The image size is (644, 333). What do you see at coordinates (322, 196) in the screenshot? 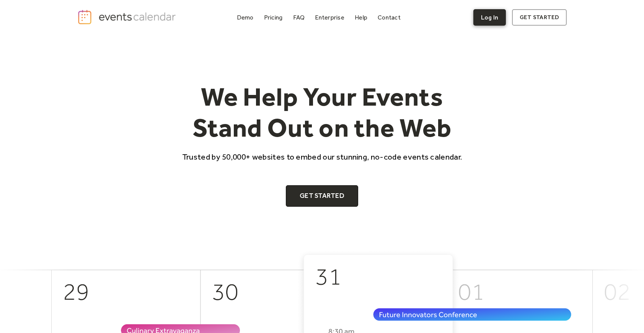
I see `a: Get Started` at bounding box center [322, 196].